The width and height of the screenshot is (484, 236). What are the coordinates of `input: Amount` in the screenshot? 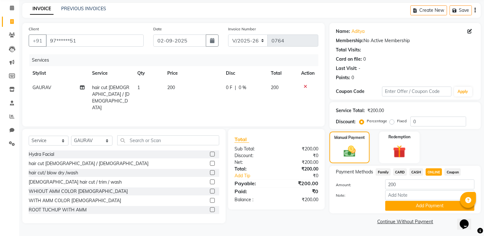 It's located at (430, 184).